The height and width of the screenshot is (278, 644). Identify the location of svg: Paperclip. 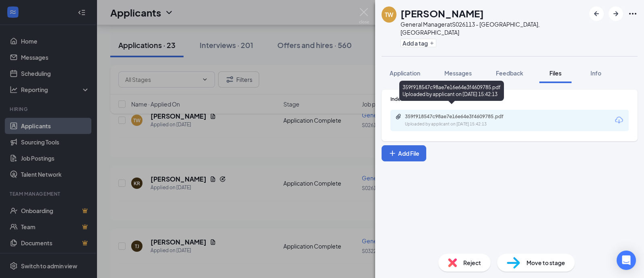
(399, 117).